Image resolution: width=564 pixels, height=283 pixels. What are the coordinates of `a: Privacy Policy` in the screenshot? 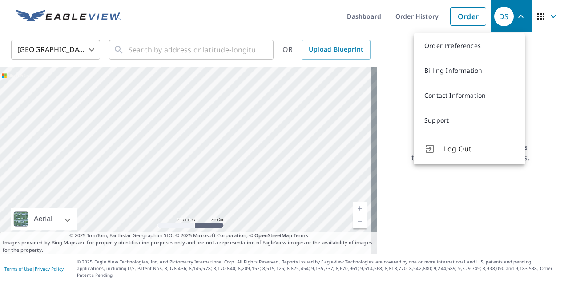 It's located at (49, 269).